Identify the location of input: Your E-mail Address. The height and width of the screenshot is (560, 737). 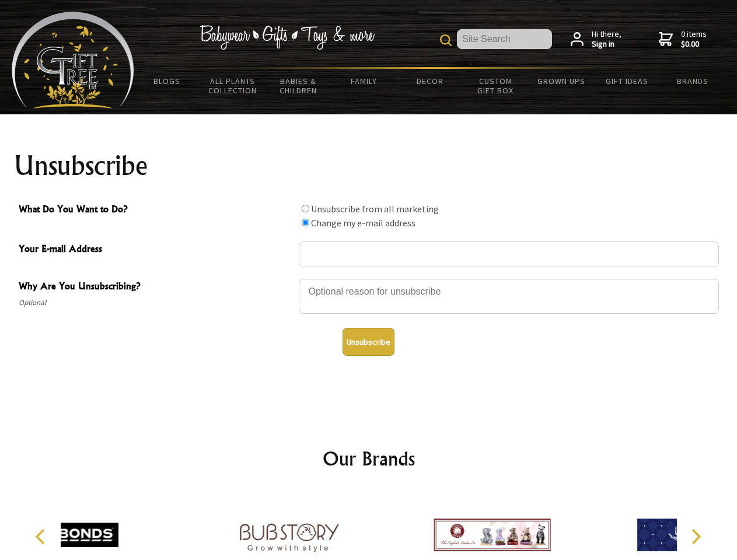
(509, 255).